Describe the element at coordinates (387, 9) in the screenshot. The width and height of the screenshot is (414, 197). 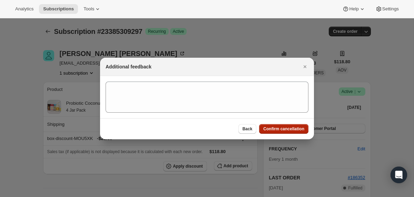
I see `button: Settings` at that location.